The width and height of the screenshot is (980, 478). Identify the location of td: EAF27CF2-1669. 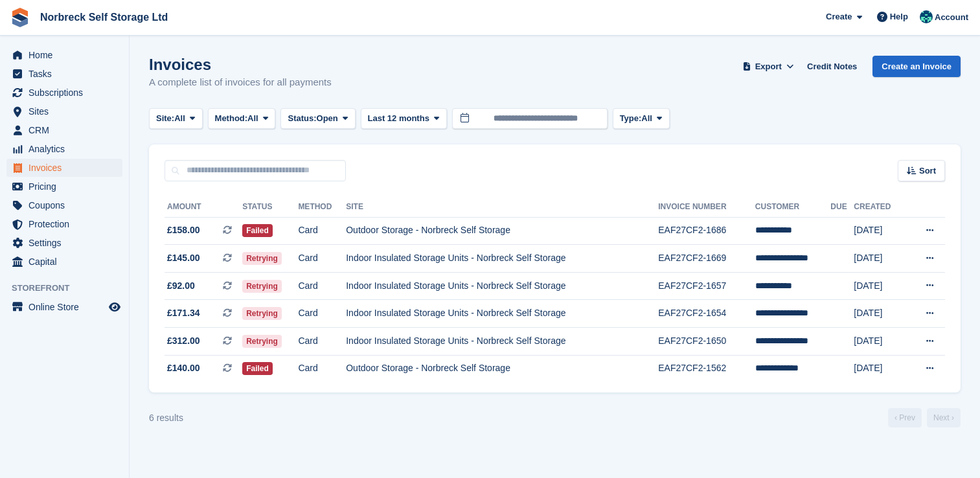
(707, 258).